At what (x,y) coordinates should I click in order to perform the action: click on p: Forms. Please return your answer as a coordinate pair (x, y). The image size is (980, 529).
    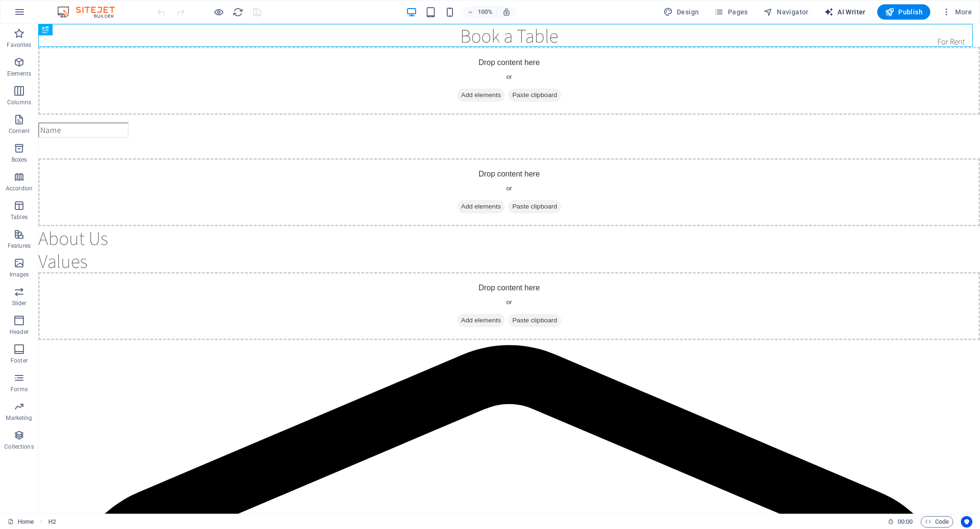
    Looking at the image, I should click on (19, 390).